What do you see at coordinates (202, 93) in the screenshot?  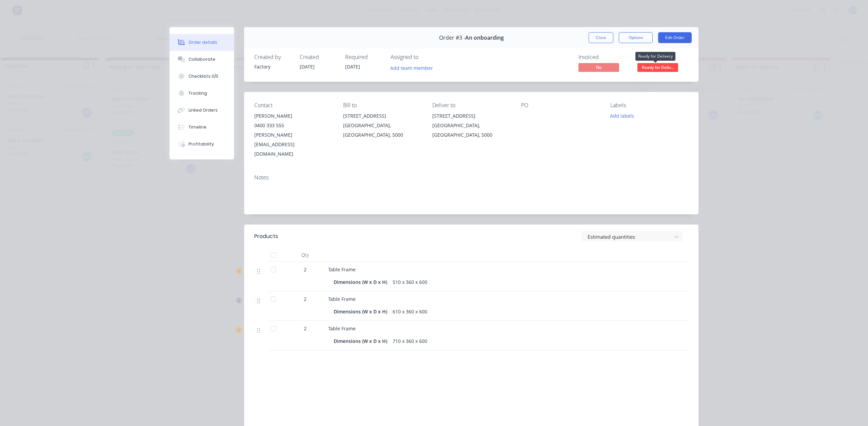 I see `button: Tracking` at bounding box center [202, 93].